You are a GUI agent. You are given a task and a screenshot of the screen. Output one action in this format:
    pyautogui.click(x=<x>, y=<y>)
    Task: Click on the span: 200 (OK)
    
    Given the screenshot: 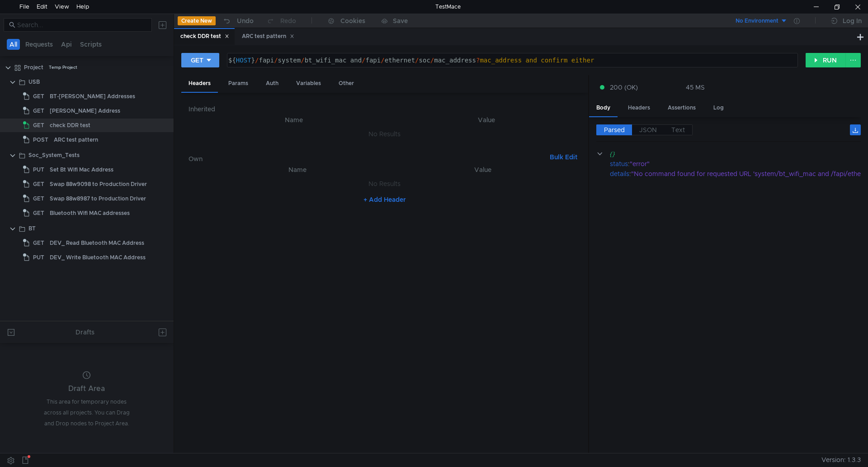 What is the action you would take?
    pyautogui.click(x=624, y=88)
    